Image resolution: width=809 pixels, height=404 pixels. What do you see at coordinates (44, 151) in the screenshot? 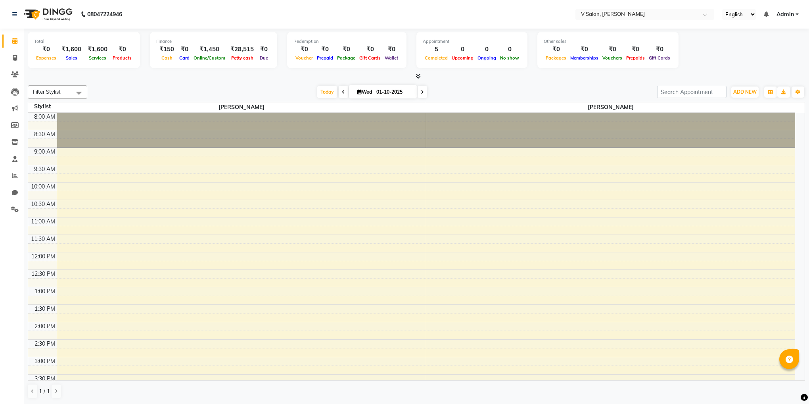
I see `div: 9:00 AM` at bounding box center [44, 151].